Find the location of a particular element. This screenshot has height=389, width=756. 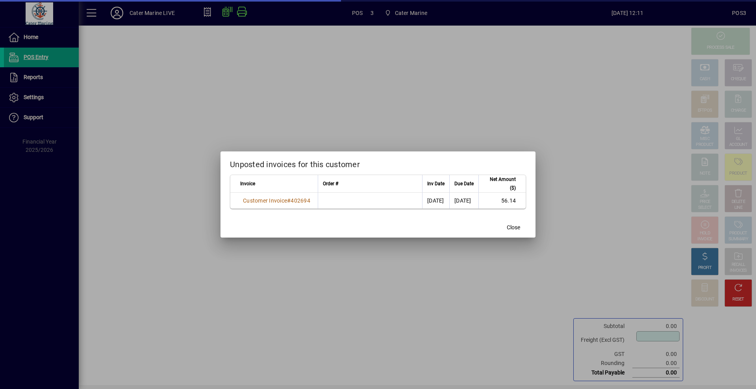

span: Inv Date is located at coordinates (436, 184).